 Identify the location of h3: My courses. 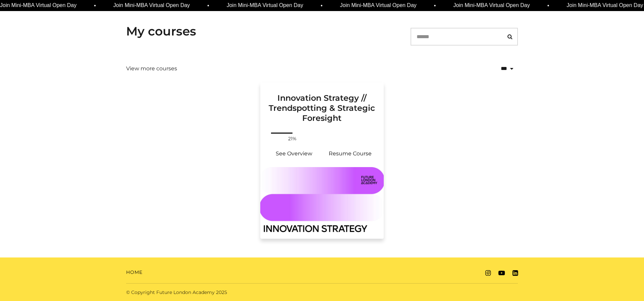
(161, 31).